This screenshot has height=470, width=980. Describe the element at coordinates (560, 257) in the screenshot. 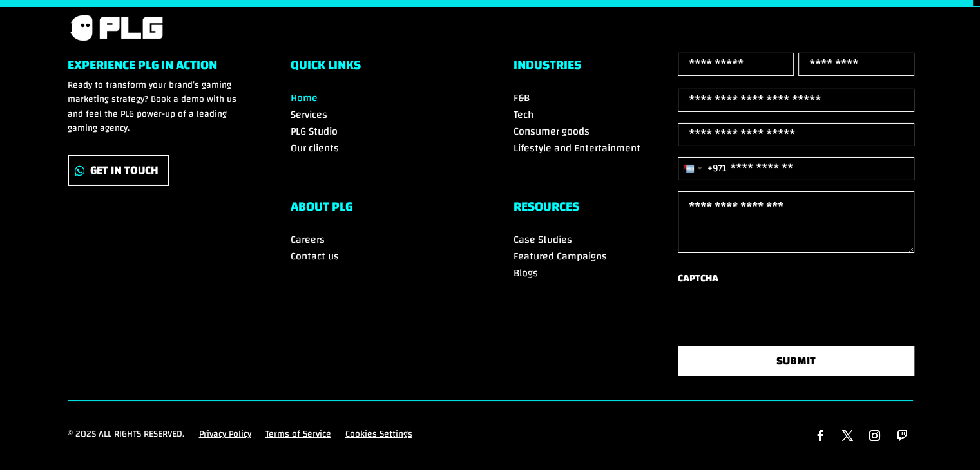

I see `a: Featured Campaigns` at that location.